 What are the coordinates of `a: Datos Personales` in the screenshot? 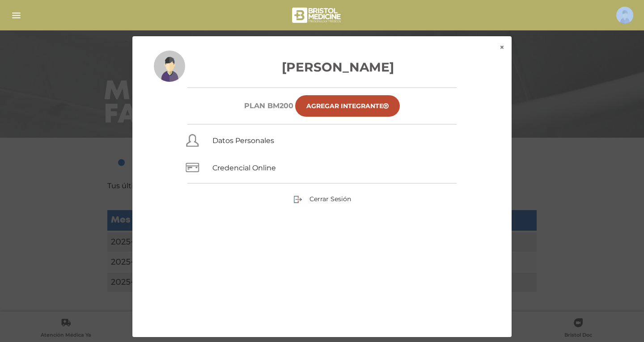 It's located at (243, 140).